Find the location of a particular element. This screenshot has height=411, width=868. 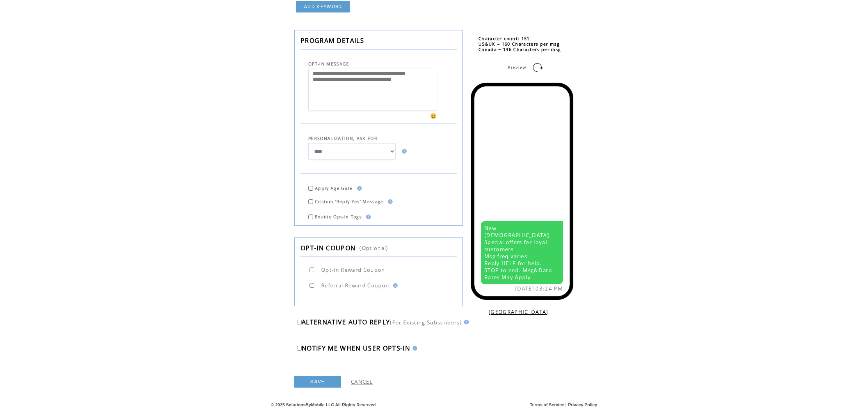

span: Preview is located at coordinates (517, 68).